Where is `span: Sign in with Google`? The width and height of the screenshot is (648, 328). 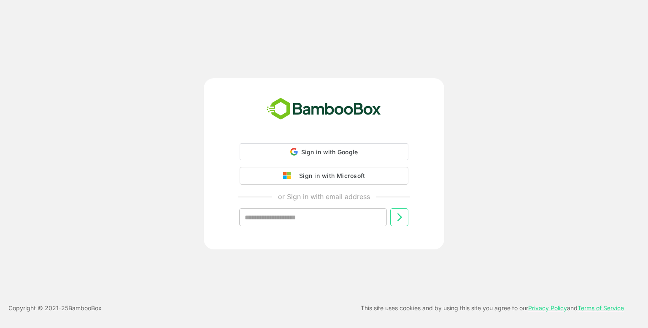
span: Sign in with Google is located at coordinates (330, 152).